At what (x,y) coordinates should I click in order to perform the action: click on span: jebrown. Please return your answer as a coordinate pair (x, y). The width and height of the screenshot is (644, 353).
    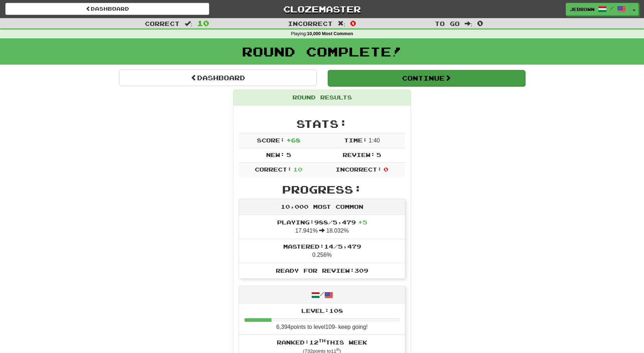
    Looking at the image, I should click on (582, 9).